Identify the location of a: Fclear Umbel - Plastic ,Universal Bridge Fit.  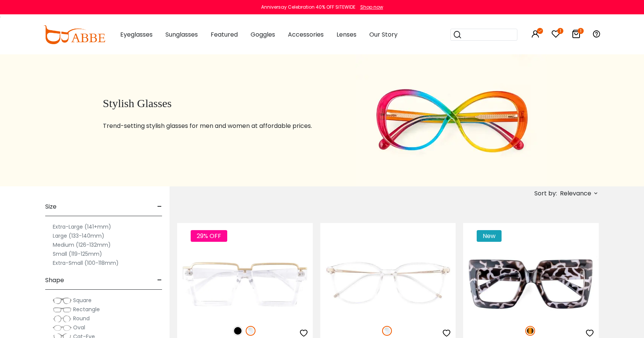
(245, 284).